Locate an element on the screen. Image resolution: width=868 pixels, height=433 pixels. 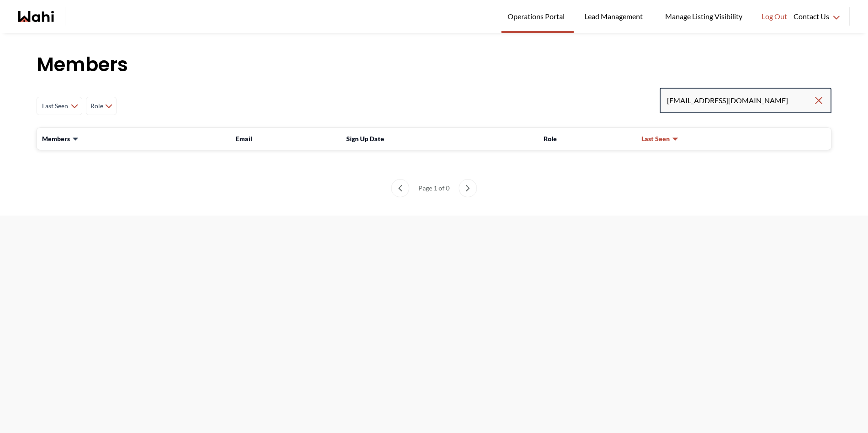
a: Wahi homepage is located at coordinates (36, 17).